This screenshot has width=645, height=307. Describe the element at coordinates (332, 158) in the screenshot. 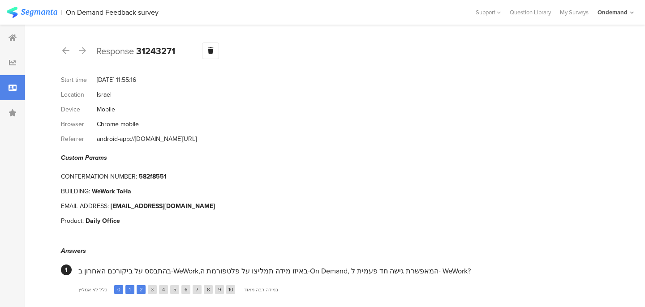

I see `div: Custom Params` at that location.